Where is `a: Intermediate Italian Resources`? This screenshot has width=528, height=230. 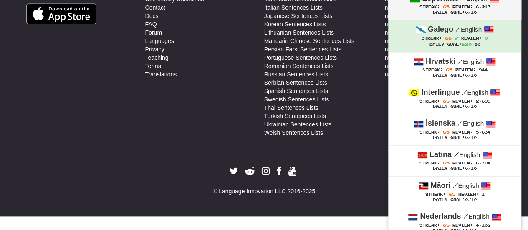
a: Intermediate Italian Resources is located at coordinates (423, 8).